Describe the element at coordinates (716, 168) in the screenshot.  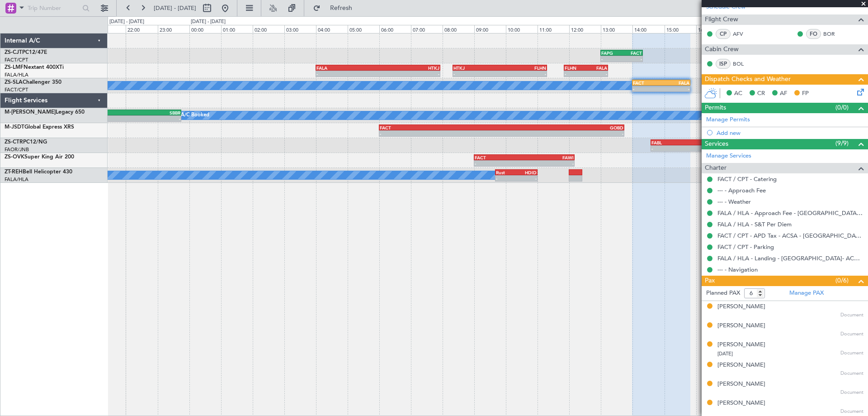
I see `span: Charter` at that location.